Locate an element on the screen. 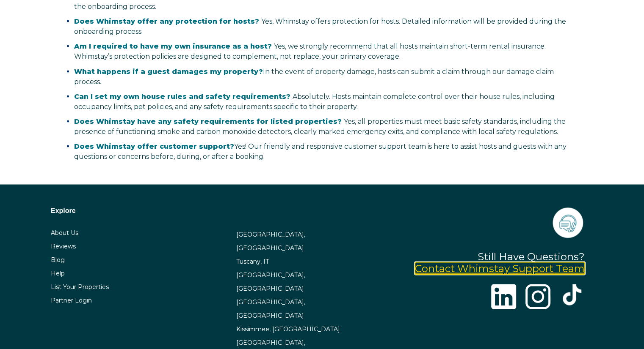 The width and height of the screenshot is (644, 349). span: Still Have Questions? is located at coordinates (530, 257).